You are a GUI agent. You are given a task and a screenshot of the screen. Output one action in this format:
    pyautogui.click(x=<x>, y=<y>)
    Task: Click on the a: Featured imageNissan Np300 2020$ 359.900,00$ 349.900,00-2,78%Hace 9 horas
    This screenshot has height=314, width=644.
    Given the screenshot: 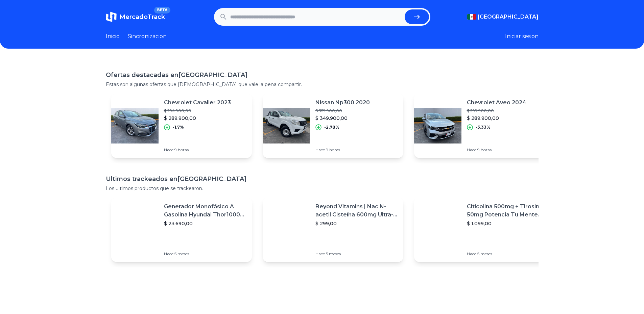 What is the action you would take?
    pyautogui.click(x=333, y=126)
    